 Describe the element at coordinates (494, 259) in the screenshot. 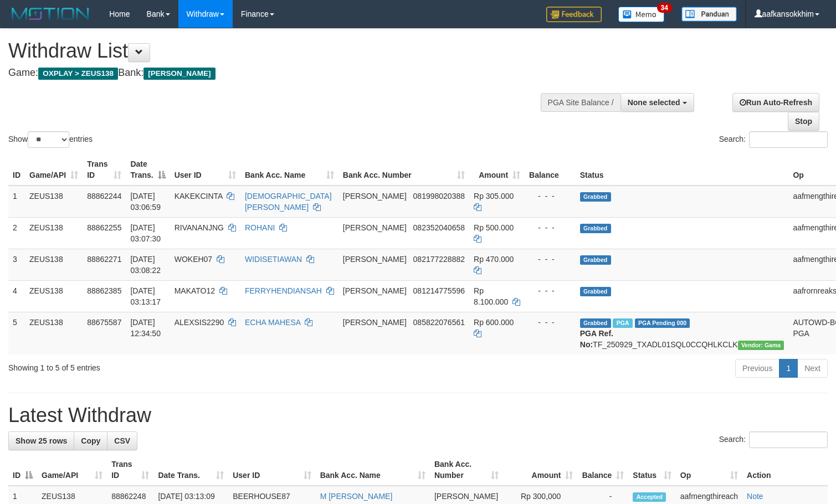

I see `span: Rp 470.000` at that location.